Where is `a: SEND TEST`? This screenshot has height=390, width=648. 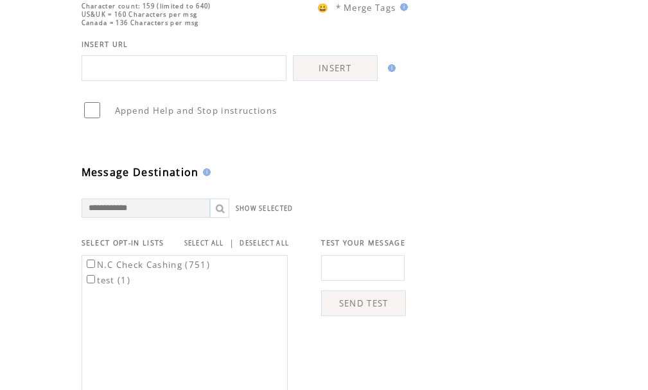 a: SEND TEST is located at coordinates (364, 303).